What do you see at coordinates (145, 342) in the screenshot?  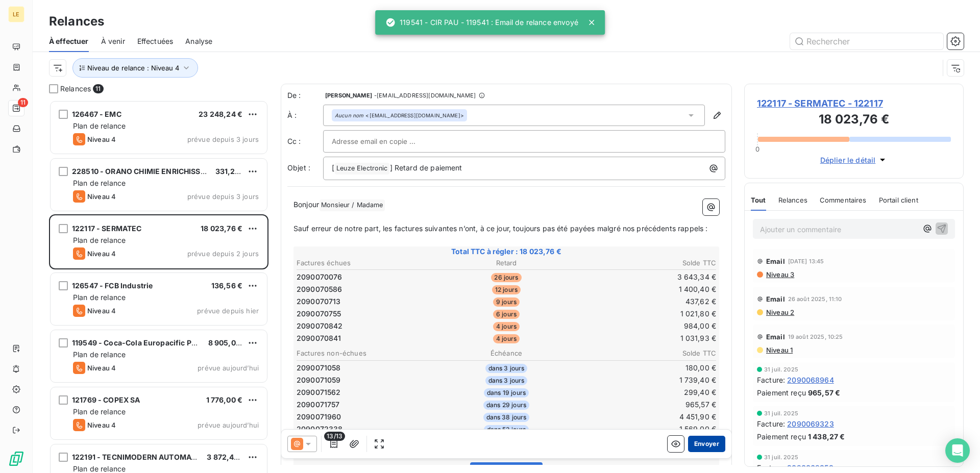 I see `span: 119549 - Coca-Cola Europacific Partners` at bounding box center [145, 342].